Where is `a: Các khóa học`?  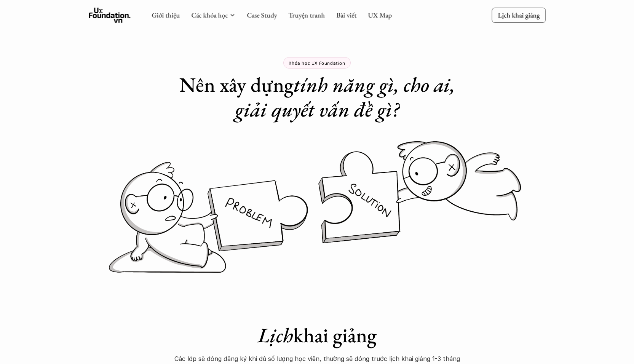
a: Các khóa học is located at coordinates (209, 15).